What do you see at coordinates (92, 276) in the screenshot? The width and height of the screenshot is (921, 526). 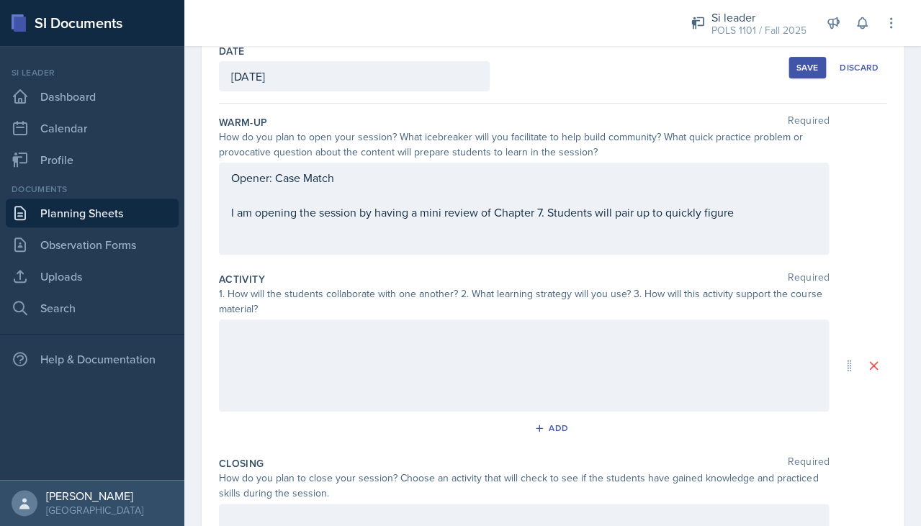 I see `a: Uploads` at bounding box center [92, 276].